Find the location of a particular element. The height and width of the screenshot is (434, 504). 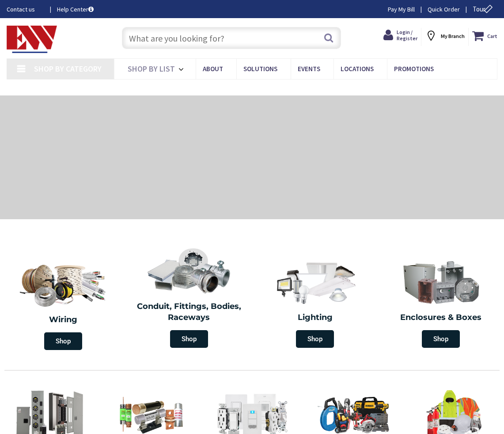

span: Shop By Category is located at coordinates (68, 68).